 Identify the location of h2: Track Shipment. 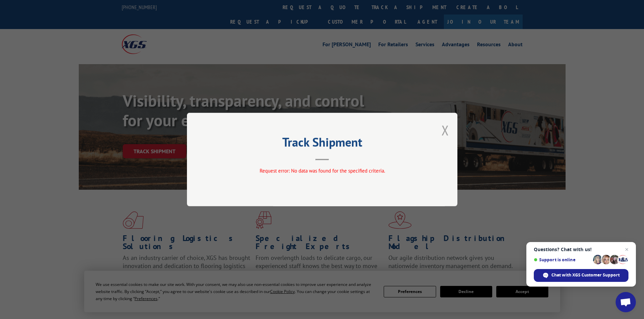
(322, 144).